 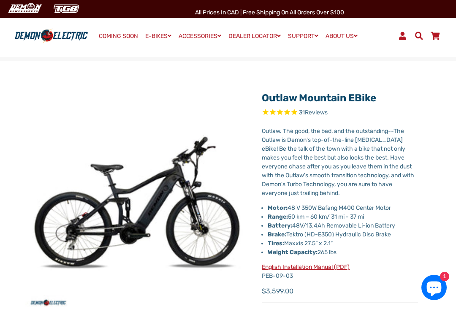 I want to click on li: 50 km – 60 km/ 31 mi - 37 mi, so click(x=343, y=217).